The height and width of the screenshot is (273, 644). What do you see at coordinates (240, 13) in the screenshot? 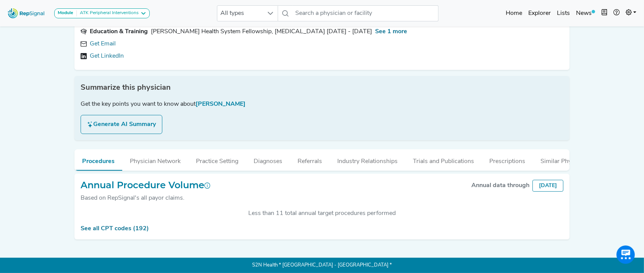
I see `span: All types` at bounding box center [240, 13].